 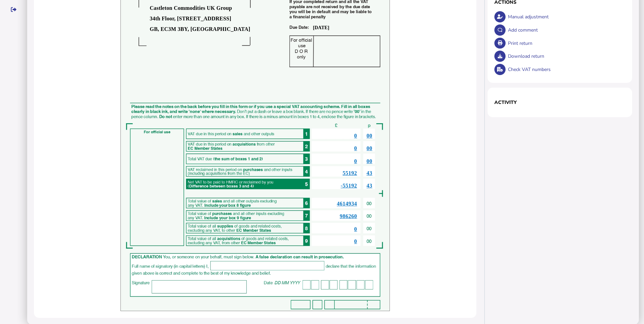 What do you see at coordinates (500, 56) in the screenshot?
I see `button: Download return` at bounding box center [500, 56].